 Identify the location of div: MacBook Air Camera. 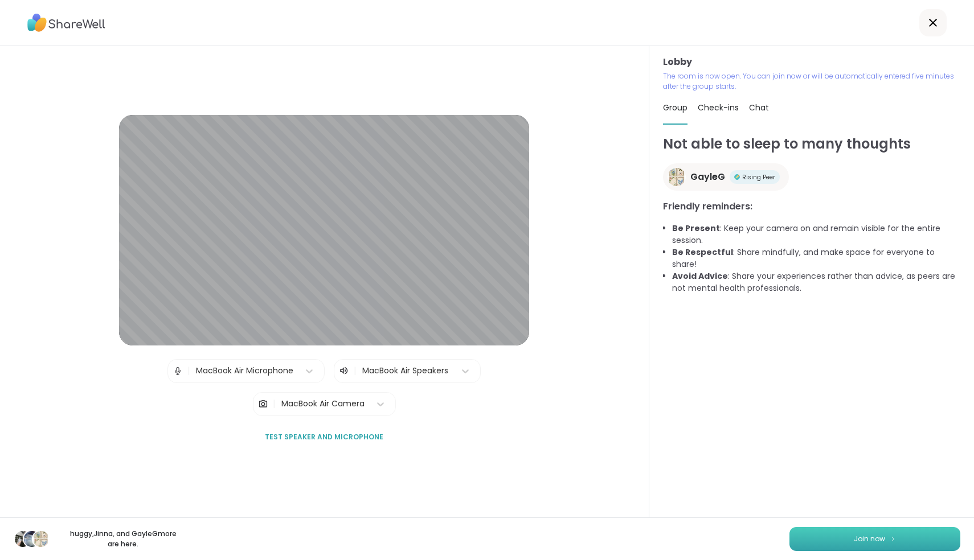
(323, 404).